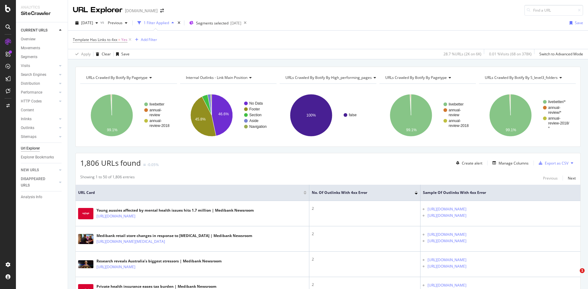 The image size is (588, 289). What do you see at coordinates (86, 54) in the screenshot?
I see `div: Apply` at bounding box center [86, 54].